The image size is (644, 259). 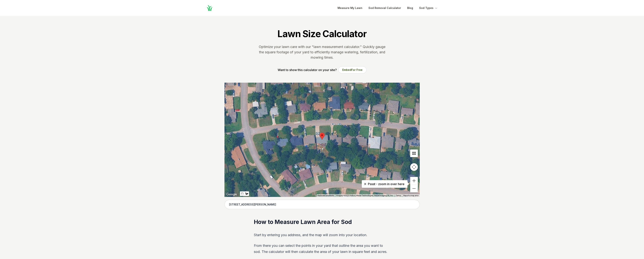 What do you see at coordinates (322, 235) in the screenshot?
I see `p: Start by entering you address, and the map will zoom into your location.` at bounding box center [322, 235].